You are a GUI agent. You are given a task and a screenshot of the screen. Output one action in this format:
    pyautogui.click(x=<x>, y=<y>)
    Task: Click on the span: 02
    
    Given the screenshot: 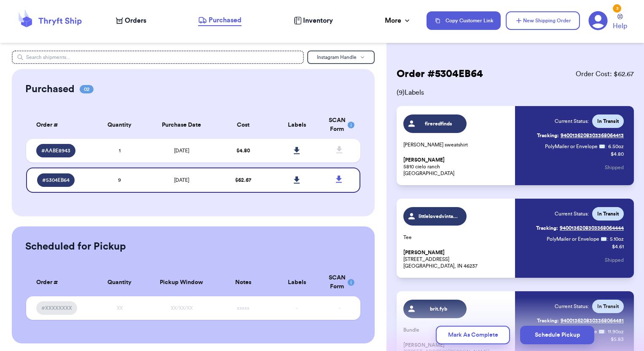 What is the action you would take?
    pyautogui.click(x=86, y=89)
    